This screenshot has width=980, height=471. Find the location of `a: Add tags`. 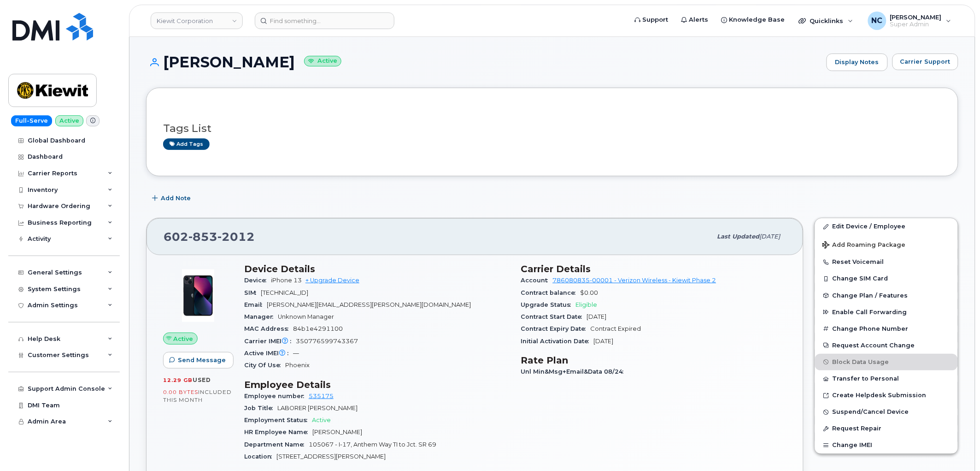

a: Add tags is located at coordinates (186, 144).